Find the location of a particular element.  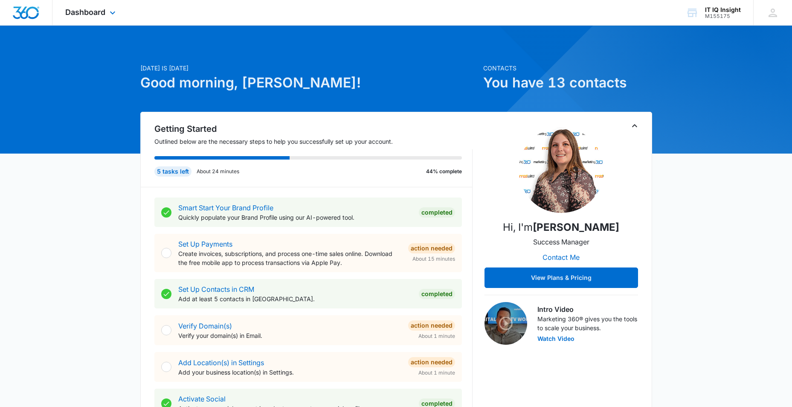

button: Contact Me is located at coordinates (561, 257).